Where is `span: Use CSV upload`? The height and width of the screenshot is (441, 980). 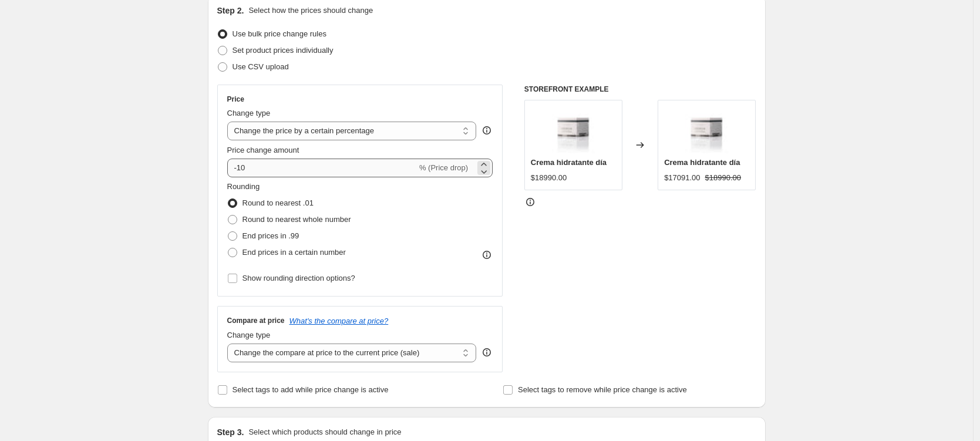 span: Use CSV upload is located at coordinates (261, 66).